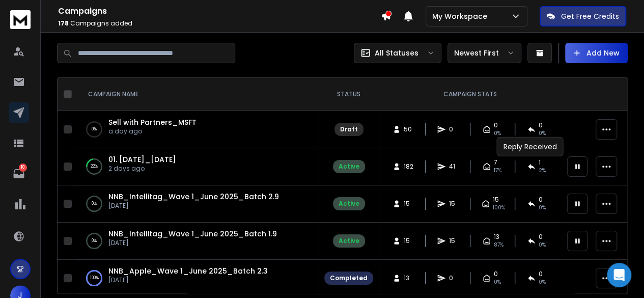  I want to click on p: 100 %, so click(94, 278).